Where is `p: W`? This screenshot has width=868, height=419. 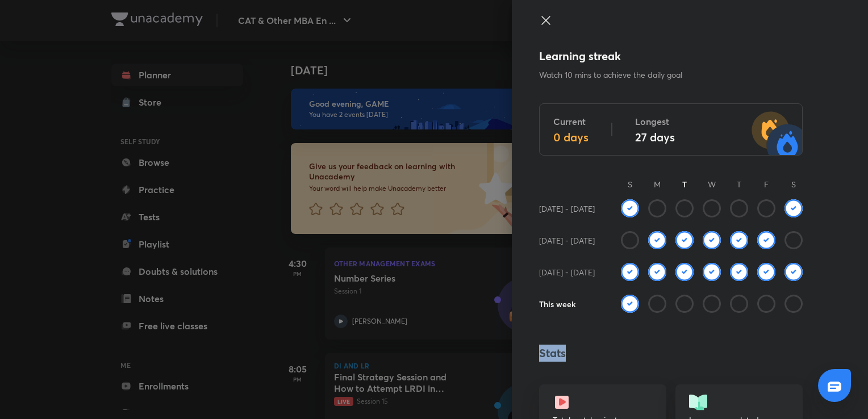 p: W is located at coordinates (711, 184).